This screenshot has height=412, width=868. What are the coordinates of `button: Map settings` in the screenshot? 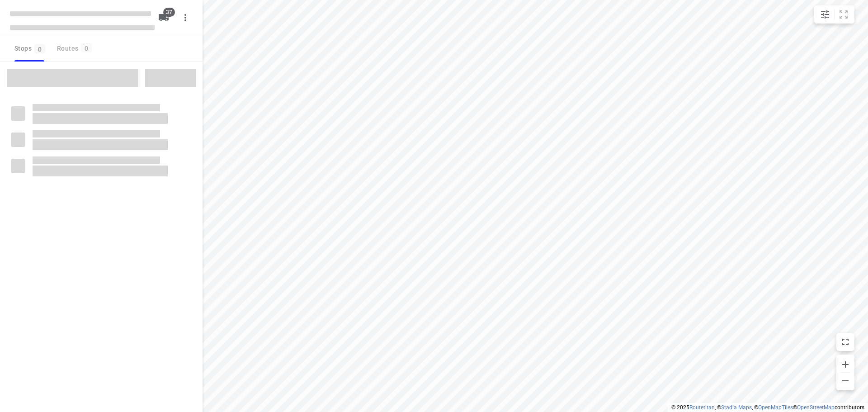 It's located at (825, 15).